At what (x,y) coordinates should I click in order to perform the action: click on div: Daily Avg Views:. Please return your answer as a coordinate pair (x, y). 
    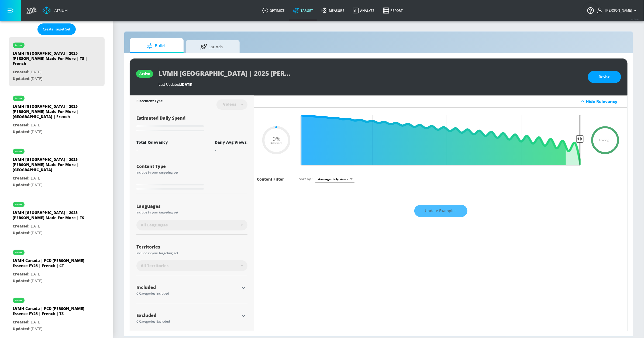
    Looking at the image, I should click on (231, 142).